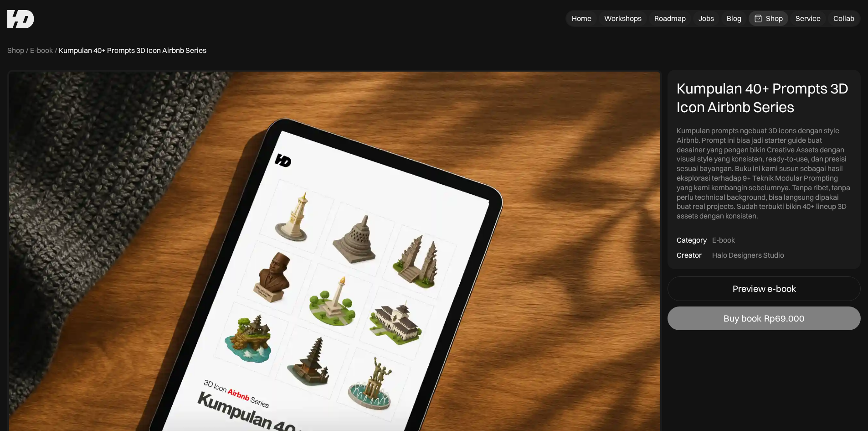 The image size is (868, 431). What do you see at coordinates (764, 289) in the screenshot?
I see `a: Preview e-book` at bounding box center [764, 289].